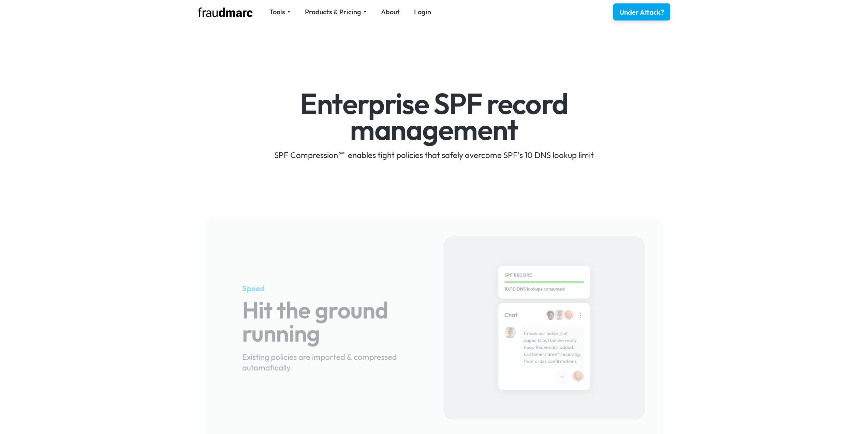 This screenshot has height=434, width=868. I want to click on div: Under Attack?, so click(641, 12).